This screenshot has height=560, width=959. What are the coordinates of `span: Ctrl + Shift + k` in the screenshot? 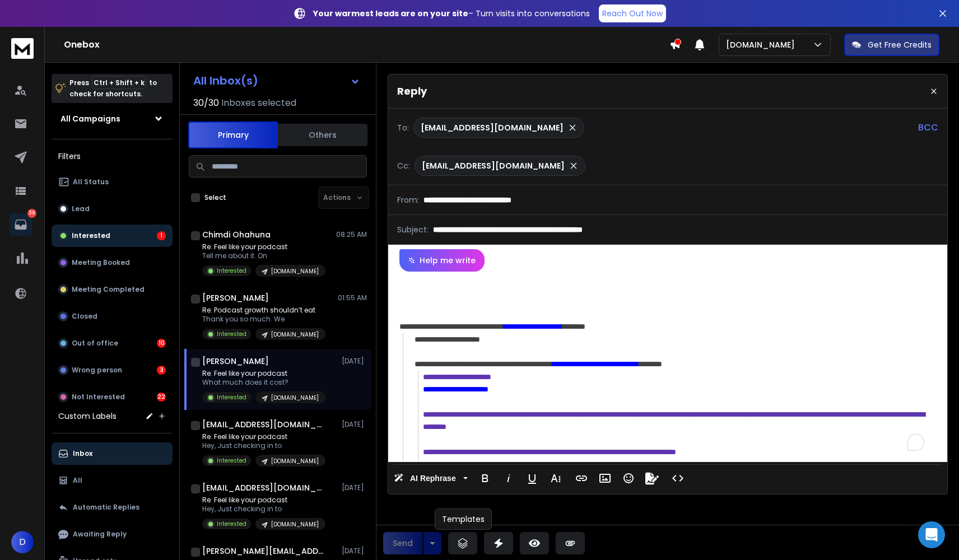 It's located at (119, 83).